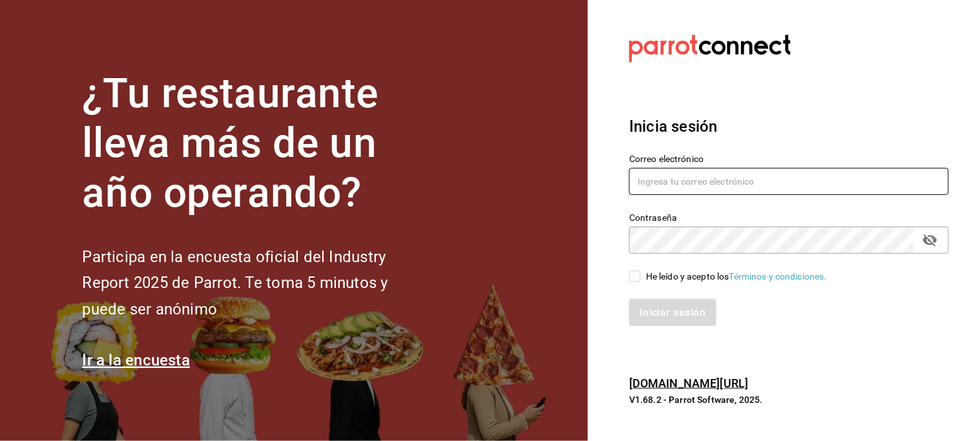 The height and width of the screenshot is (441, 980). Describe the element at coordinates (789, 160) in the screenshot. I see `label: Correo electrónico` at that location.